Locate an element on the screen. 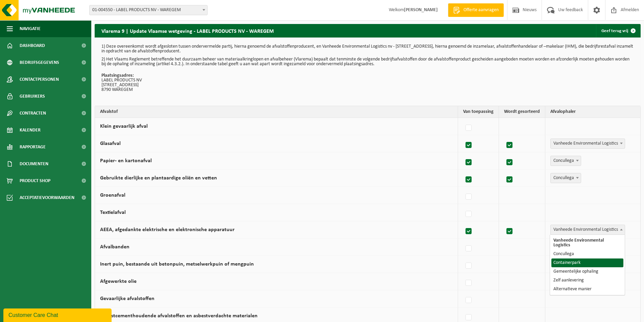 The width and height of the screenshot is (644, 322). div: Customer Care Chat is located at coordinates (54, 8).